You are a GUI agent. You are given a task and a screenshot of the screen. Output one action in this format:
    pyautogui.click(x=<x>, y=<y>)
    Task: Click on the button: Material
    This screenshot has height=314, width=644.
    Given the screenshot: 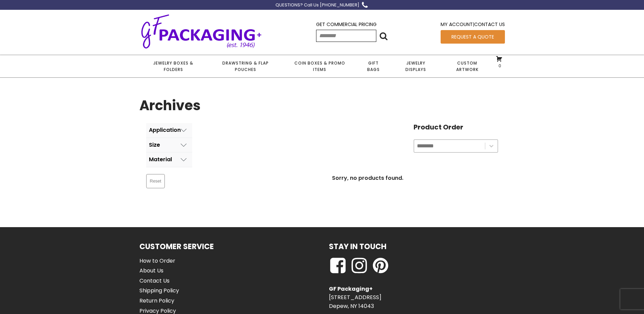 What is the action you would take?
    pyautogui.click(x=169, y=159)
    